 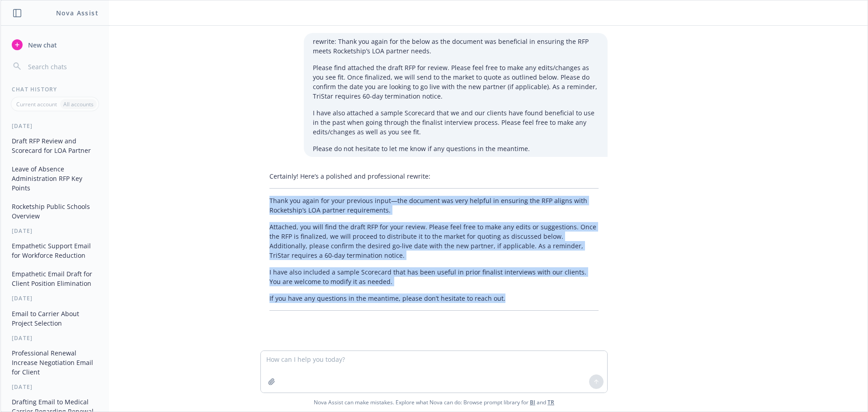 What do you see at coordinates (42, 45) in the screenshot?
I see `span: New chat` at bounding box center [42, 45].